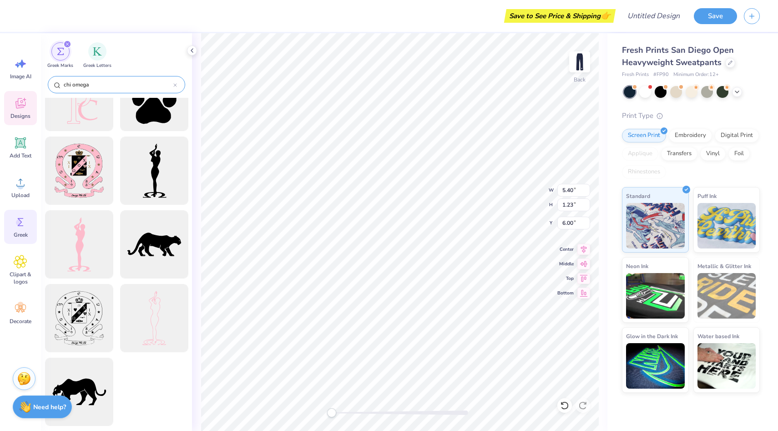  Describe the element at coordinates (724, 266) in the screenshot. I see `span: Metallic & Glitter Ink` at that location.